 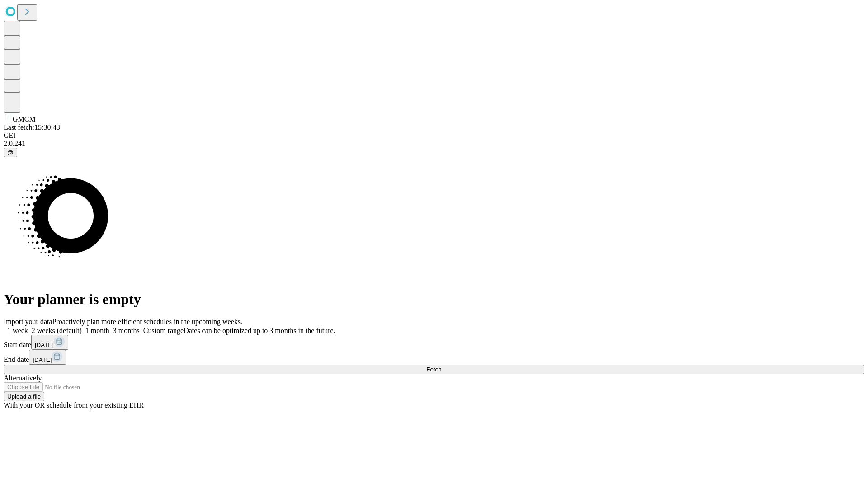 What do you see at coordinates (434, 143) in the screenshot?
I see `div: 2.0.241` at bounding box center [434, 143].